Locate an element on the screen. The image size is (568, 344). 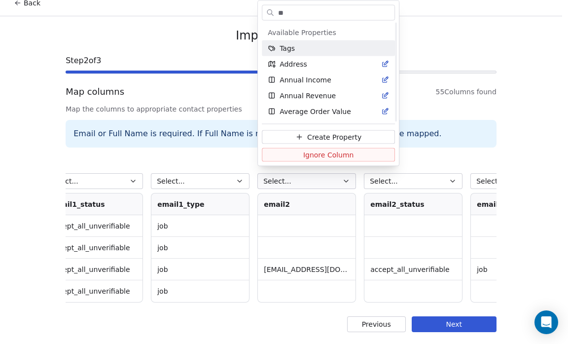
span: Address is located at coordinates (293, 64).